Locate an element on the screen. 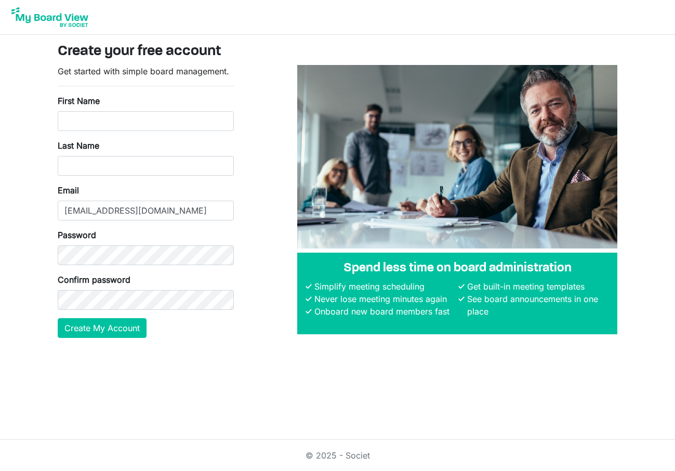 Image resolution: width=675 pixels, height=471 pixels. label: Email is located at coordinates (68, 190).